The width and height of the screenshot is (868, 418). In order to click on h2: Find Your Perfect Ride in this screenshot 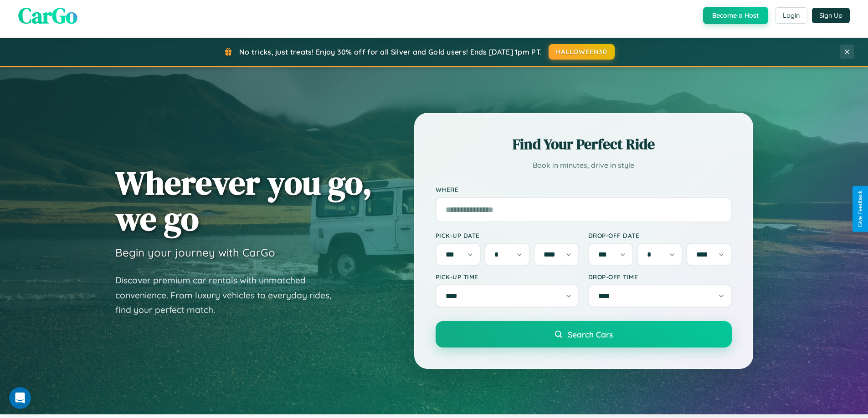, I will do `click(584, 144)`.